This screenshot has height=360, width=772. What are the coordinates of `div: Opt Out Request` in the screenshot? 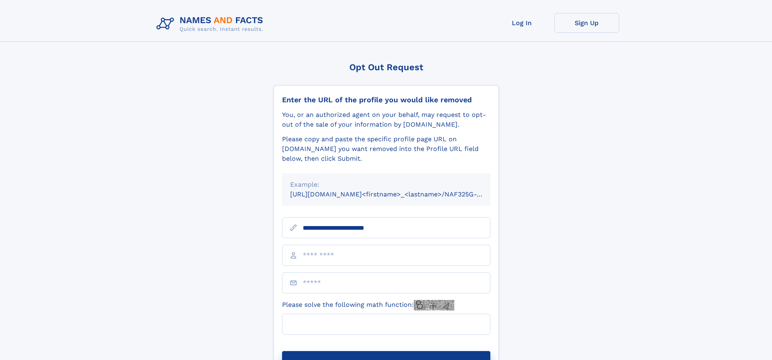 It's located at (386, 67).